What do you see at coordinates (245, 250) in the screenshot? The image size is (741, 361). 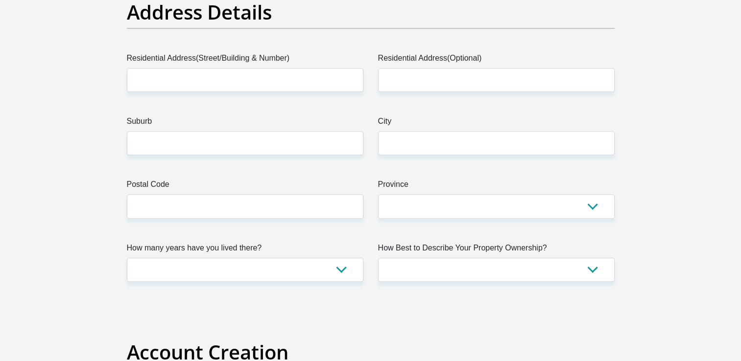 I see `label: How many years have you lived there?` at bounding box center [245, 250].